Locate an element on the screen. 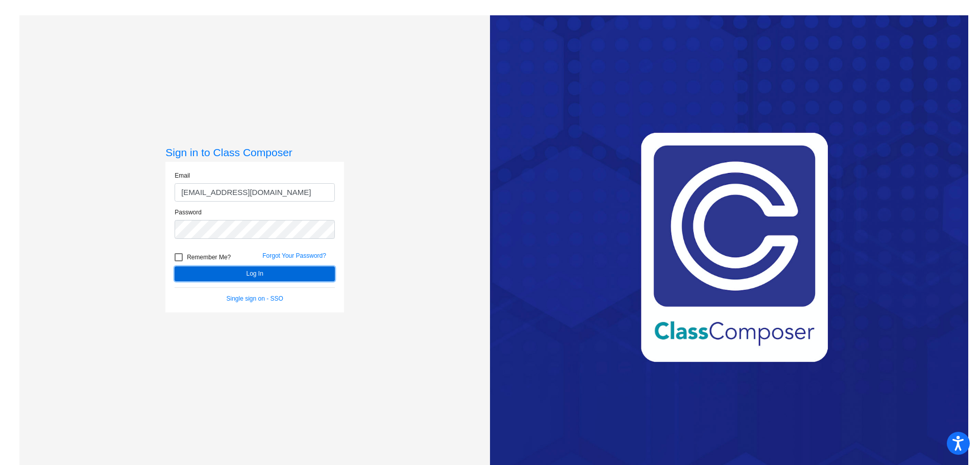 This screenshot has width=980, height=465. button: Log In is located at coordinates (255, 274).